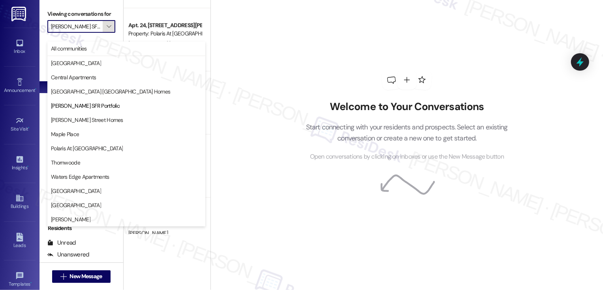 The image size is (603, 290). Describe the element at coordinates (80, 177) in the screenshot. I see `span: Waters Edge Apartments` at that location.